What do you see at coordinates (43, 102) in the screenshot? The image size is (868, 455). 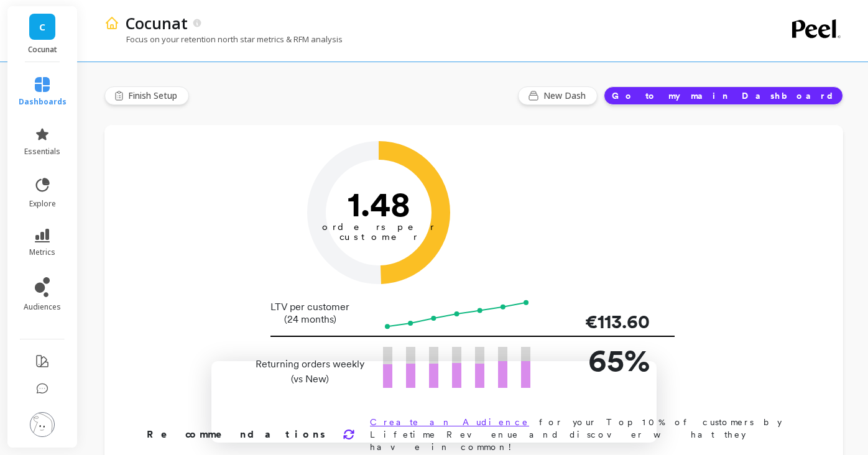 I see `span: dashboards` at bounding box center [43, 102].